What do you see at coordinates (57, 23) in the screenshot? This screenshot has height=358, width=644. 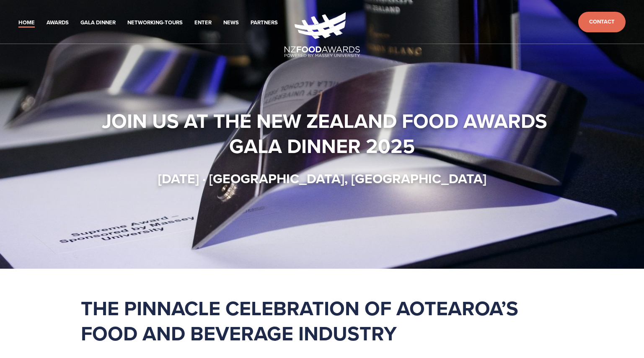 I see `a: Awards` at bounding box center [57, 23].